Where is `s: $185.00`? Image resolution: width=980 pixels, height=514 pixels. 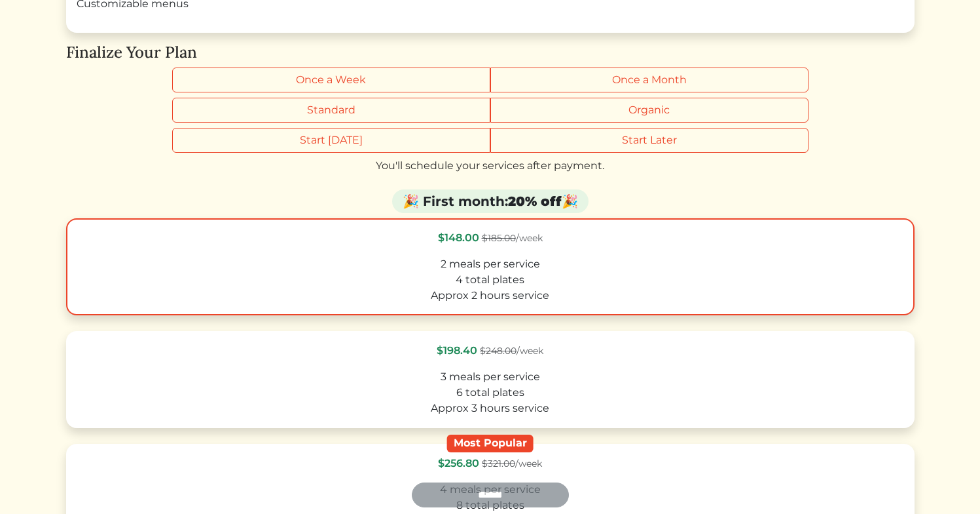
s: $185.00 is located at coordinates (499, 238).